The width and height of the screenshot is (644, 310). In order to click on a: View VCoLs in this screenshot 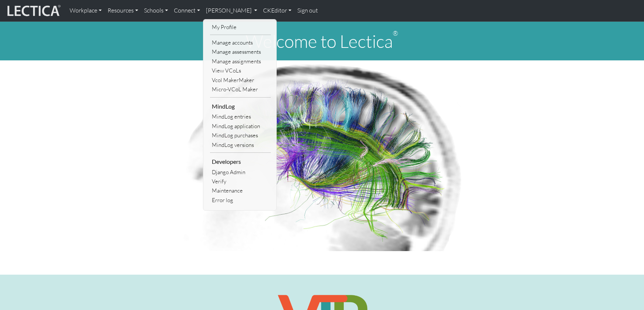, I will do `click(240, 70)`.